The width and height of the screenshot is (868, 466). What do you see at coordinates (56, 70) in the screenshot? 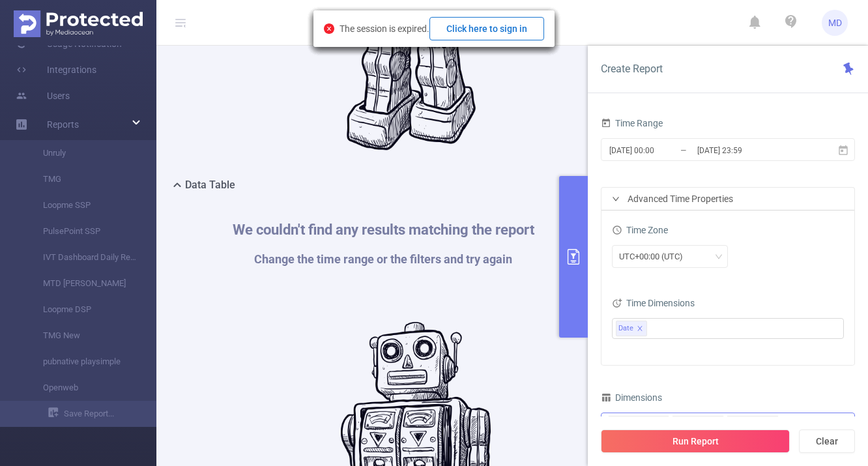
I see `a: Integrations` at bounding box center [56, 70].